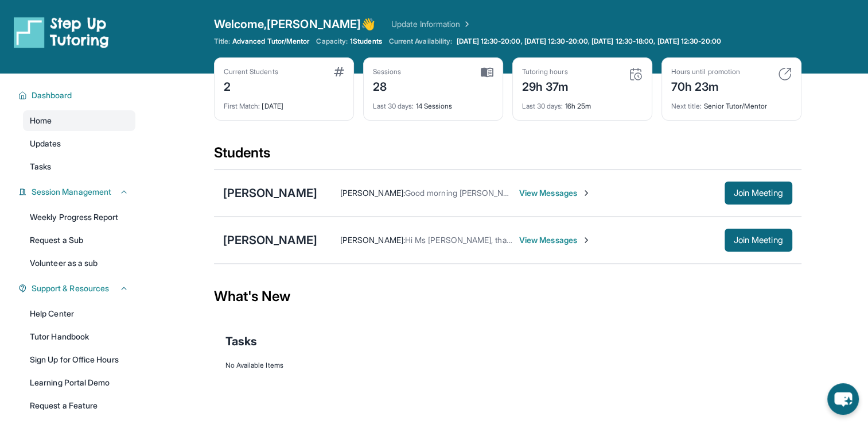 The image size is (868, 424). What do you see at coordinates (79, 121) in the screenshot?
I see `a: Home` at bounding box center [79, 121].